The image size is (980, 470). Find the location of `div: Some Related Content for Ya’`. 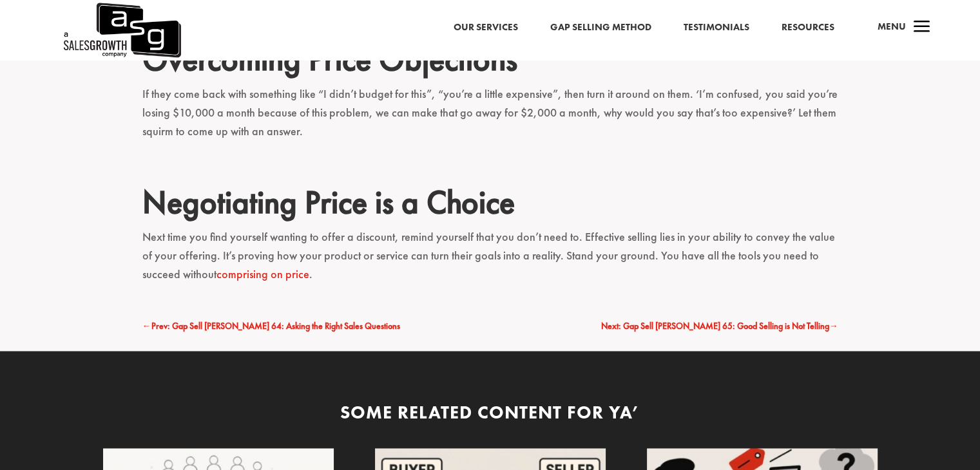

div: Some Related Content for Ya’ is located at coordinates (490, 412).